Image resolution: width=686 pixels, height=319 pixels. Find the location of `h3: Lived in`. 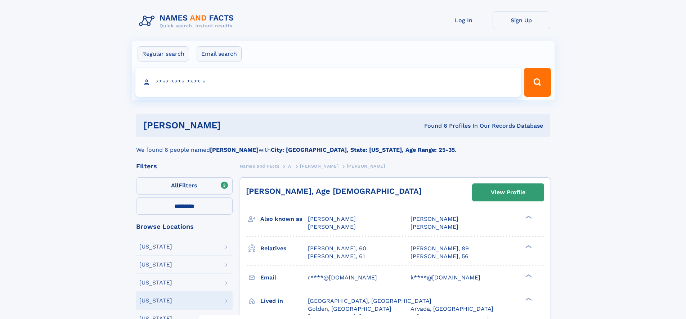

h3: Lived in is located at coordinates (284, 301).